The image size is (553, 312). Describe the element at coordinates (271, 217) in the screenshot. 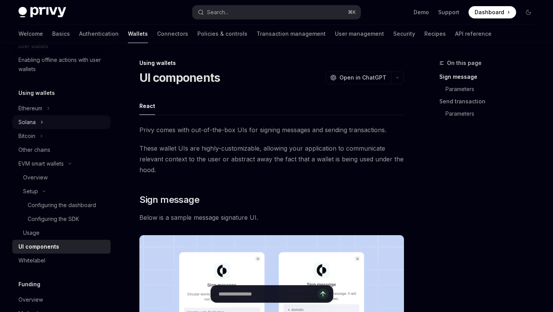

I see `span: Below is a sample message signature UI.` at that location.